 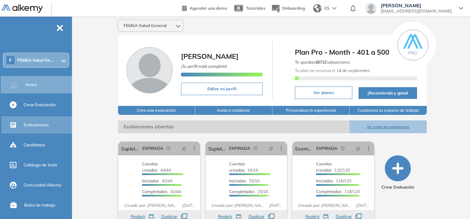 I want to click on a: Supletorio Franquicias escuela de auxiliares, so click(x=217, y=148).